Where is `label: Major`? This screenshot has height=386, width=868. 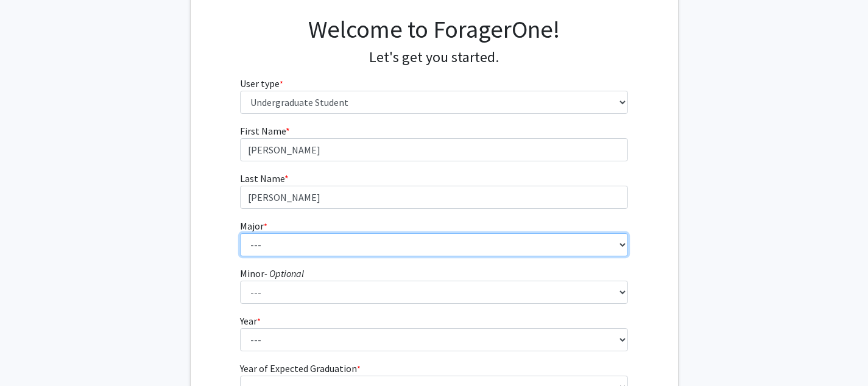 label: Major is located at coordinates (254, 226).